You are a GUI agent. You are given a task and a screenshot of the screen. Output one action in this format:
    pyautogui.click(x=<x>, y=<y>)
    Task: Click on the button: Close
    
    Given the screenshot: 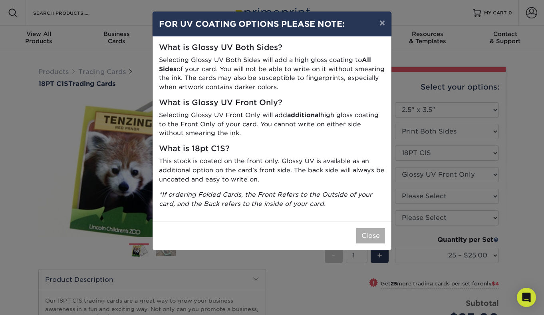 What is the action you would take?
    pyautogui.click(x=370, y=235)
    